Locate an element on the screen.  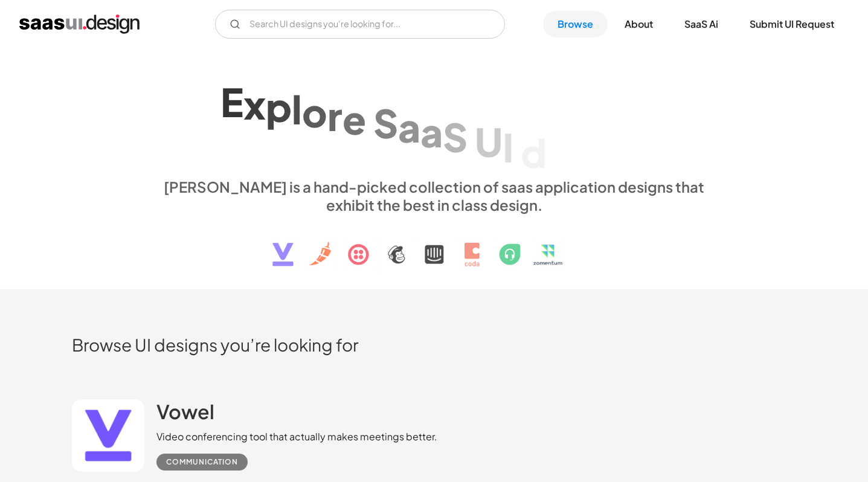
div: r is located at coordinates (334, 116).